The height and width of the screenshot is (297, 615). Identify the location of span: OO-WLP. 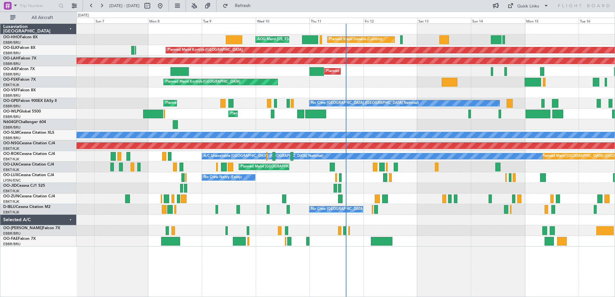
(11, 112).